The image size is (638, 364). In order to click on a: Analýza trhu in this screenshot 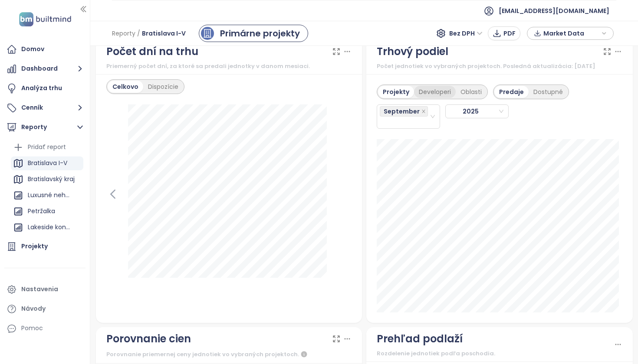, I will do `click(45, 89)`.